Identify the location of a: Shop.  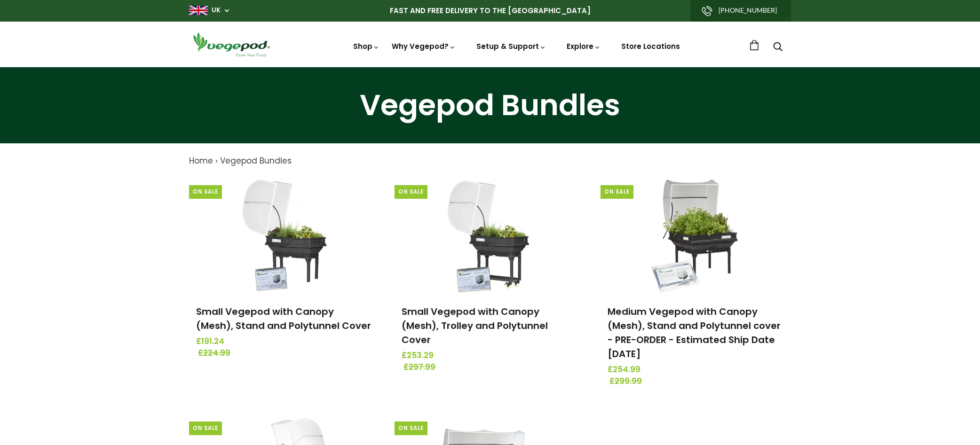
(367, 46).